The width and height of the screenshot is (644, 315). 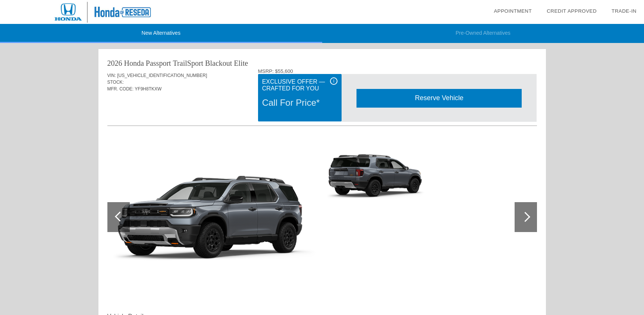 I want to click on img: 2.png, so click(x=375, y=176).